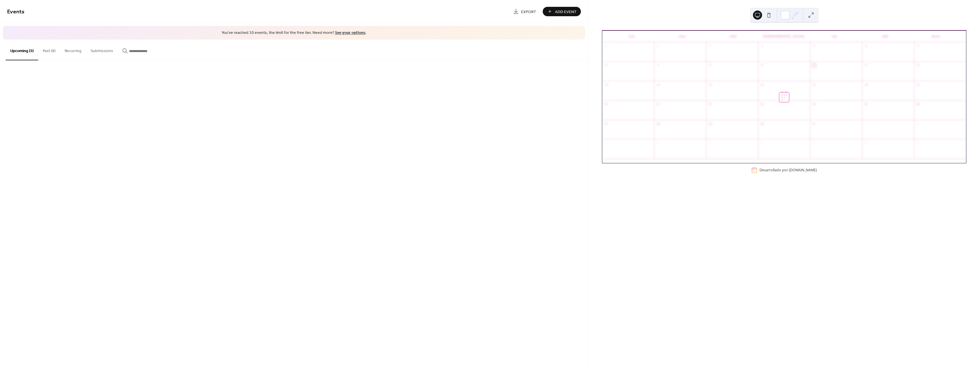 Image resolution: width=980 pixels, height=371 pixels. Describe the element at coordinates (814, 84) in the screenshot. I see `div: 17` at that location.